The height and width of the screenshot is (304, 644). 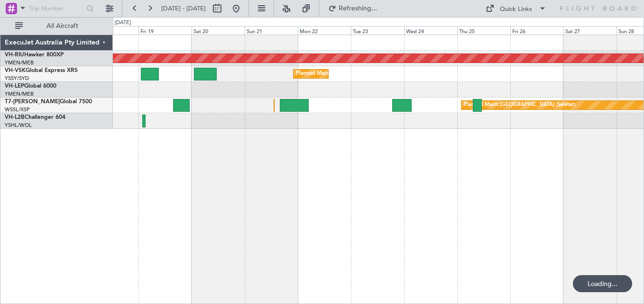 I want to click on button: All Aircraft, so click(x=56, y=26).